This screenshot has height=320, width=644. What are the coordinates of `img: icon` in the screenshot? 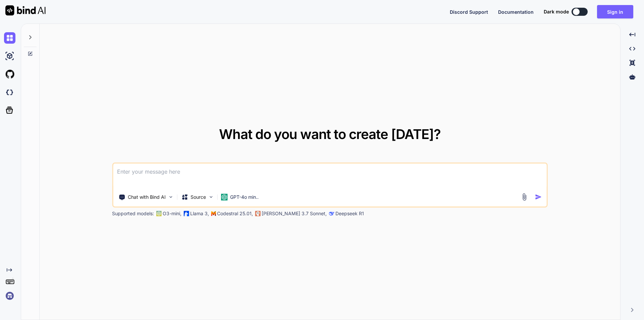 It's located at (538, 197).